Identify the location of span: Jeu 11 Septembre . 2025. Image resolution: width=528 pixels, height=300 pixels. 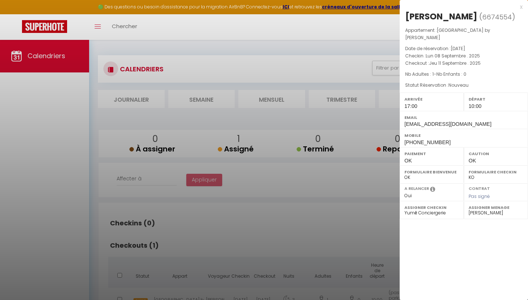
(454, 63).